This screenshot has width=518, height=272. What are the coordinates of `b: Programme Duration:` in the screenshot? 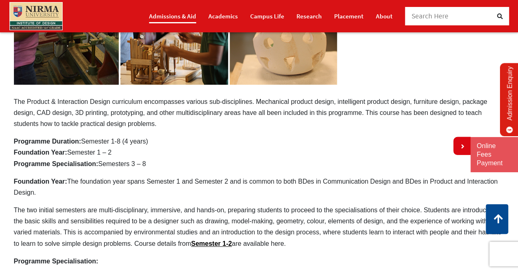 It's located at (48, 141).